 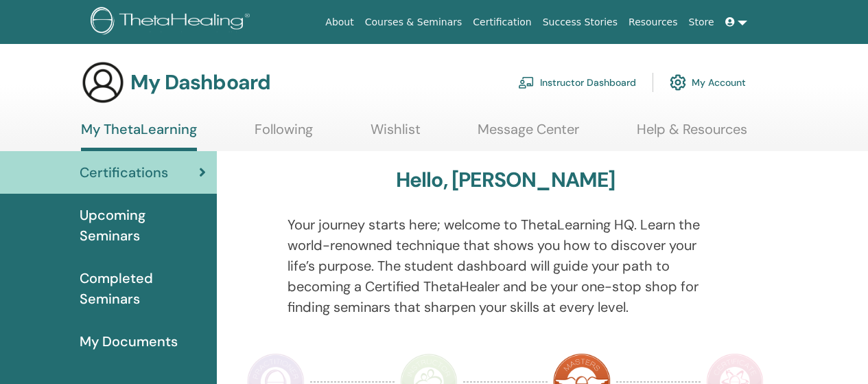 I want to click on a: My ThetaLearning, so click(x=138, y=136).